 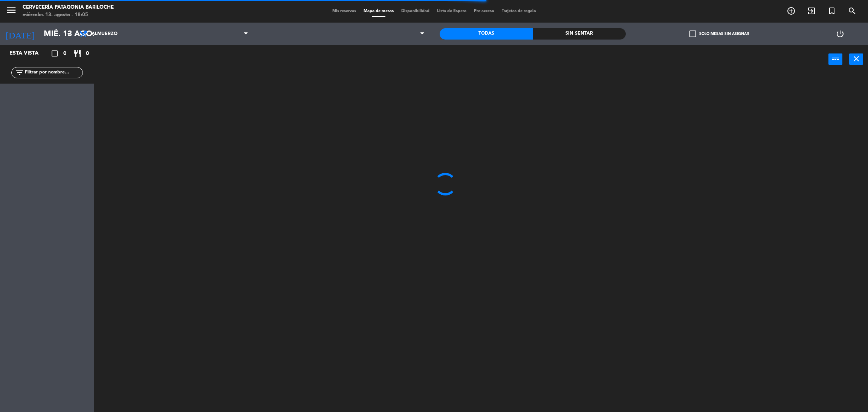 I want to click on i: power_input, so click(x=836, y=59).